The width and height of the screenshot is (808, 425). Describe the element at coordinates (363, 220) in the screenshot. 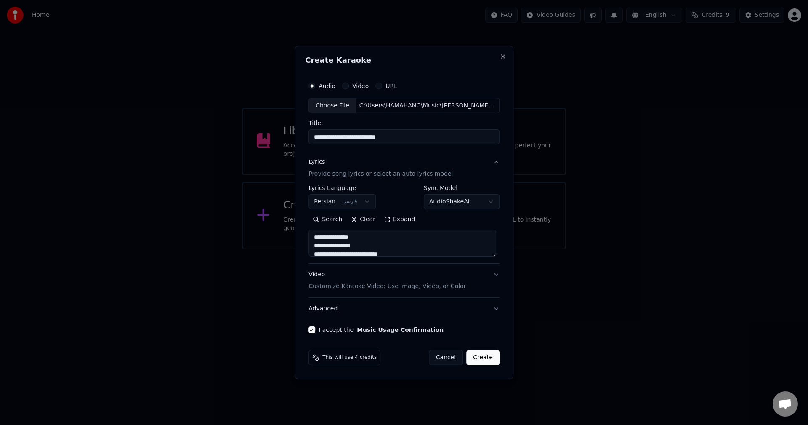

I see `button: Clear` at that location.